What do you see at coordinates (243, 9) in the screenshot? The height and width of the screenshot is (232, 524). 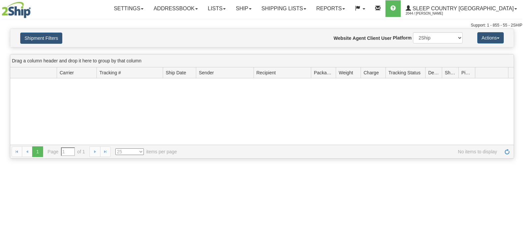 I see `a: Ship` at bounding box center [243, 9].